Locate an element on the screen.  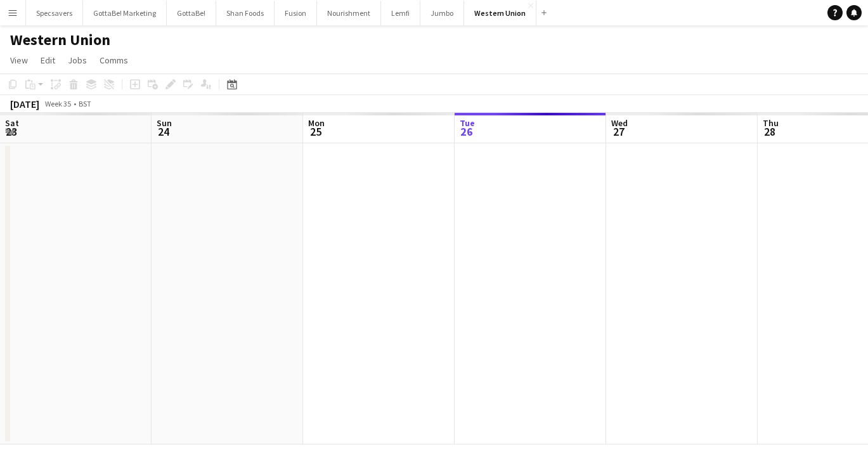
a: Jobs is located at coordinates (78, 60).